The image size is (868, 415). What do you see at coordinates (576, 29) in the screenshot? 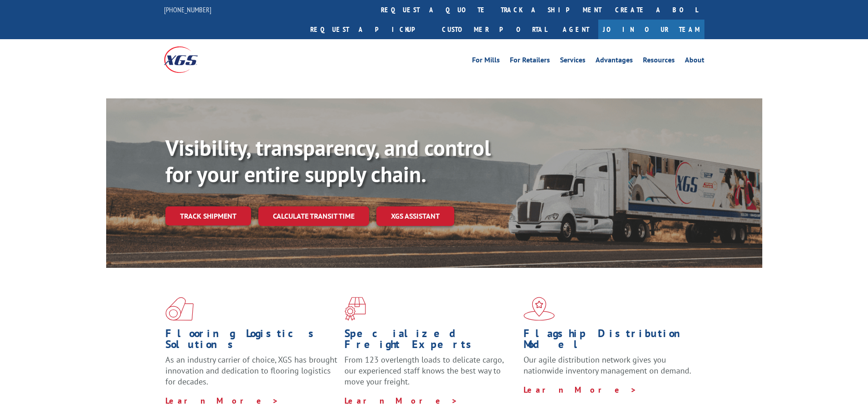
I see `a: Agent` at bounding box center [576, 29].